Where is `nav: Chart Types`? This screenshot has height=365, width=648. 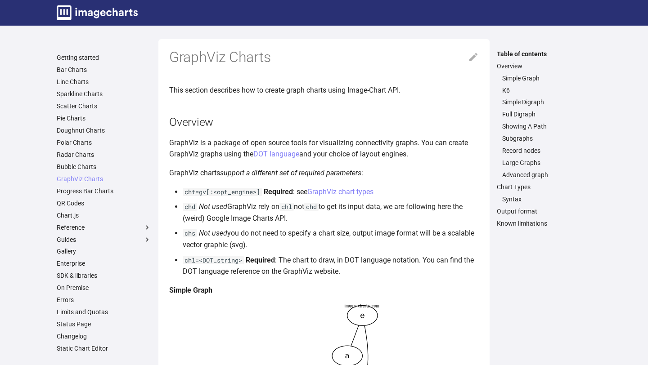
nav: Chart Types is located at coordinates (544, 199).